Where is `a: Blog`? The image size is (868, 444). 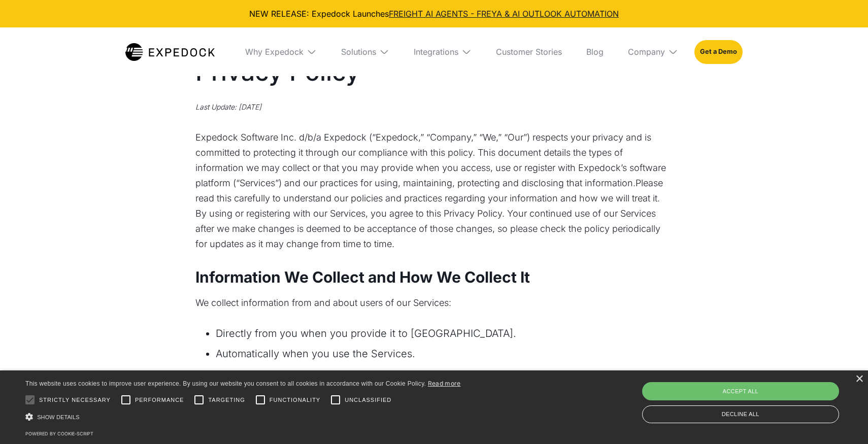
a: Blog is located at coordinates (595, 51).